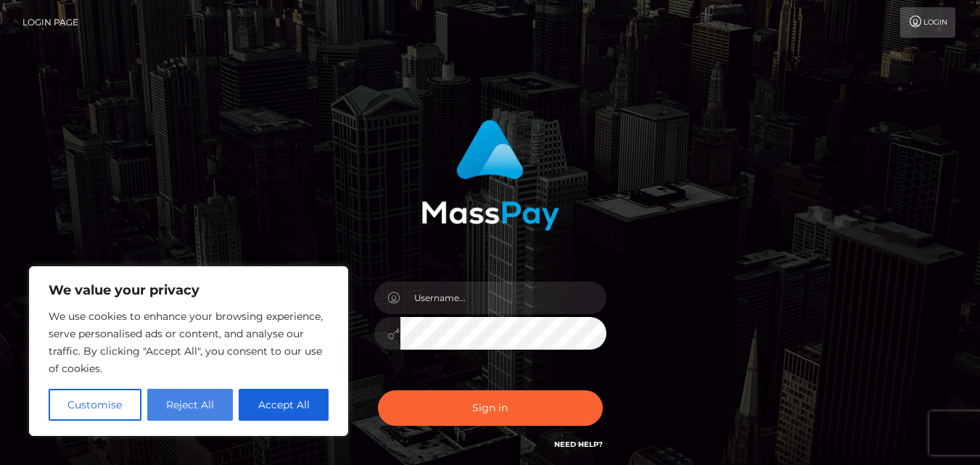  Describe the element at coordinates (189, 351) in the screenshot. I see `div: We value your privacy` at that location.